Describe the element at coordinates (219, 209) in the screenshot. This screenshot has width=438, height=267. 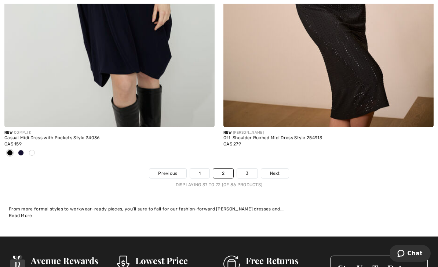
I see `div: From more formal styles to workwear-ready pieces, you’ll sure to fall for our fashion-forward [PE...` at that location.